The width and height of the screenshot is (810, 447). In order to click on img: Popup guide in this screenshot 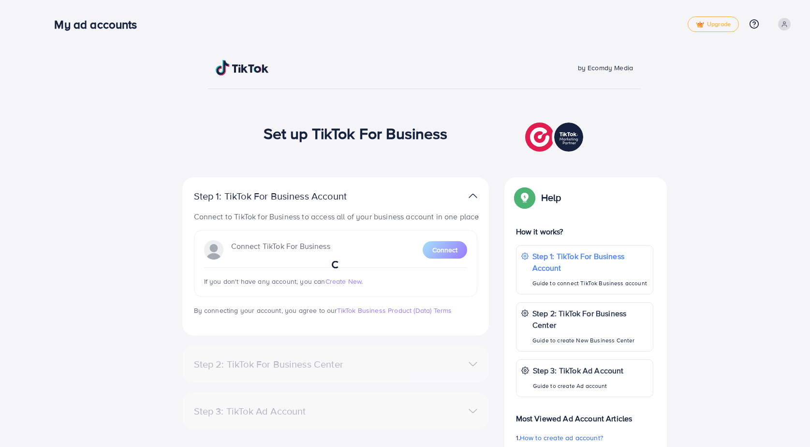, I will do `click(525, 197)`.